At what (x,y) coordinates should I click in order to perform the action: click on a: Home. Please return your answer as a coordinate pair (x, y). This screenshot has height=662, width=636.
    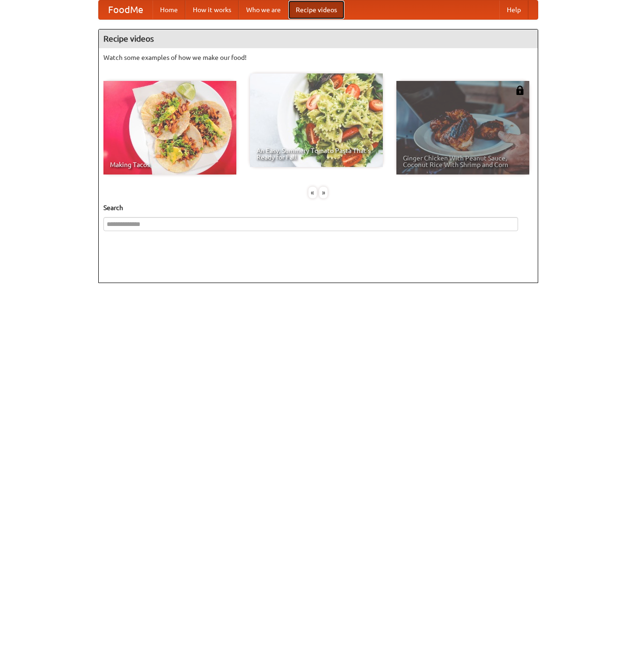
    Looking at the image, I should click on (169, 10).